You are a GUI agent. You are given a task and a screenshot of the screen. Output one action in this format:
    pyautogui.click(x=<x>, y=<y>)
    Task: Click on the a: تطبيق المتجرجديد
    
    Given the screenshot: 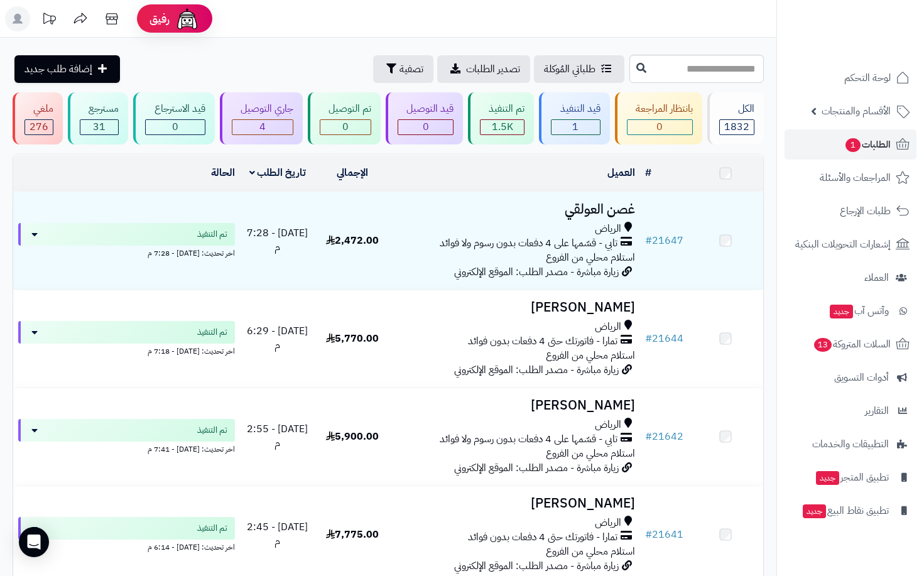 What is the action you would take?
    pyautogui.click(x=850, y=477)
    